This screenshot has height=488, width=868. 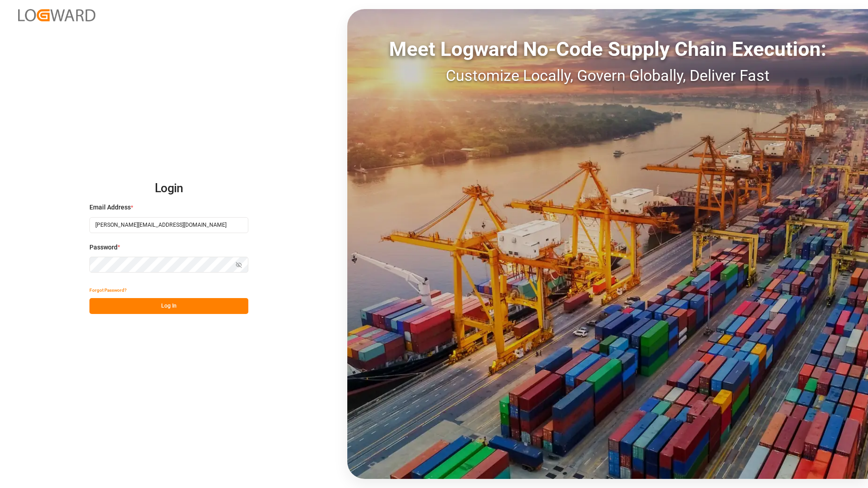 I want to click on button: Forgot Password?, so click(x=108, y=290).